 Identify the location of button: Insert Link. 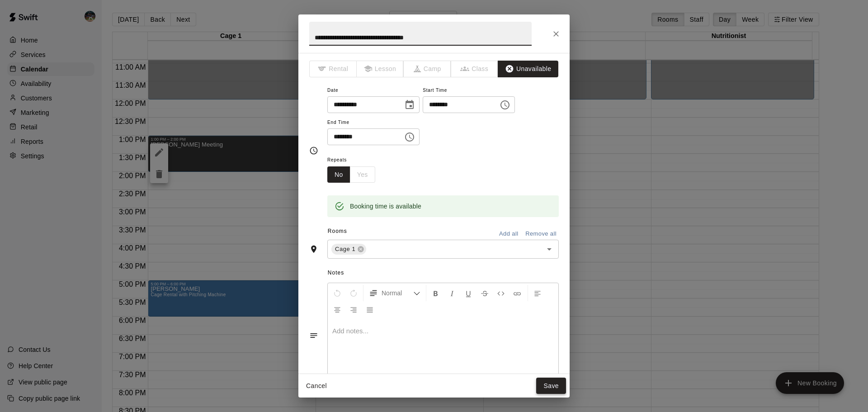
(517, 293).